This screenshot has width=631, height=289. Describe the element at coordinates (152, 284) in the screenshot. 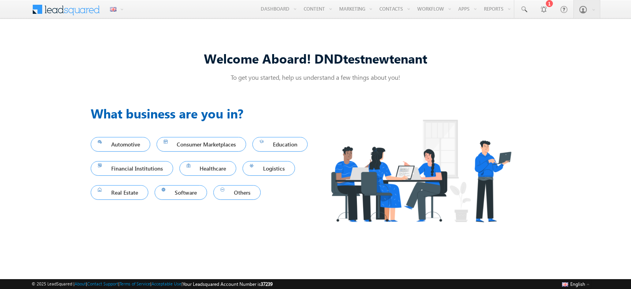

I see `span: © 2025 LeadSquared | | | | |` at that location.